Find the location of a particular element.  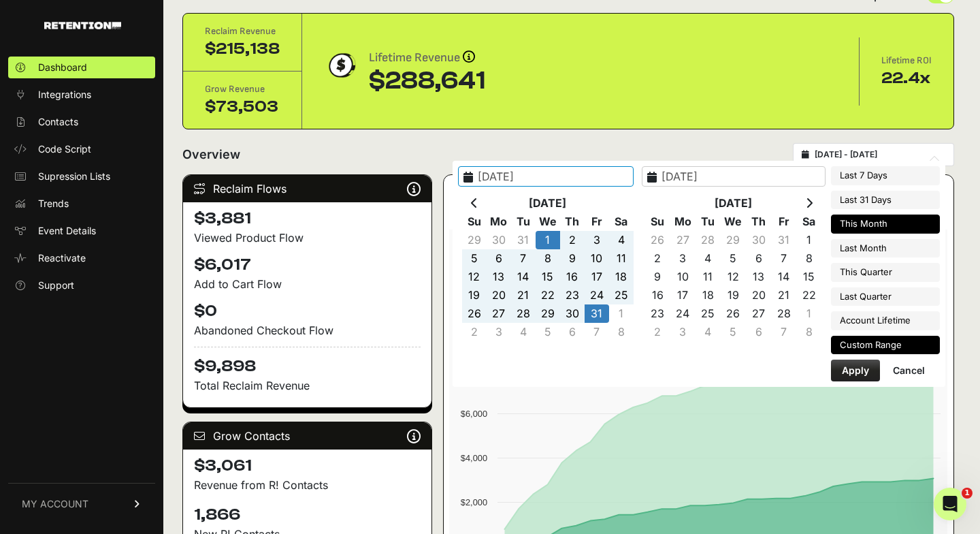

td: 19 is located at coordinates (474, 295).